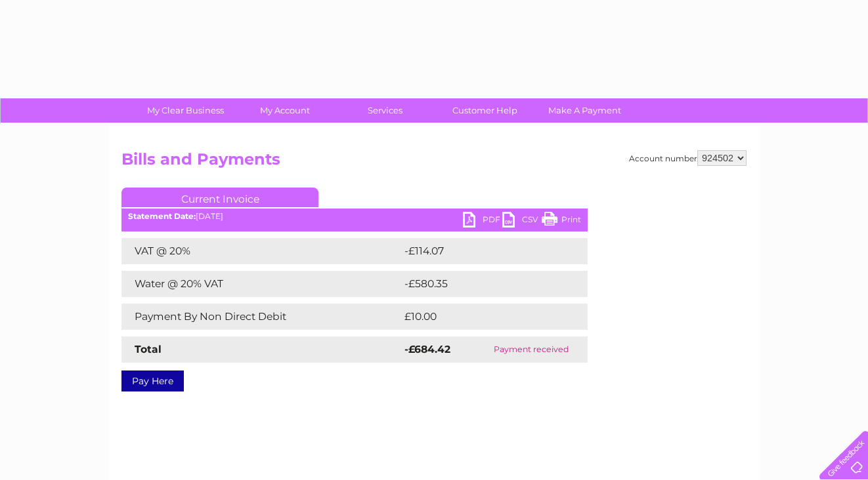 Image resolution: width=868 pixels, height=480 pixels. What do you see at coordinates (483, 221) in the screenshot?
I see `a: PDF` at bounding box center [483, 221].